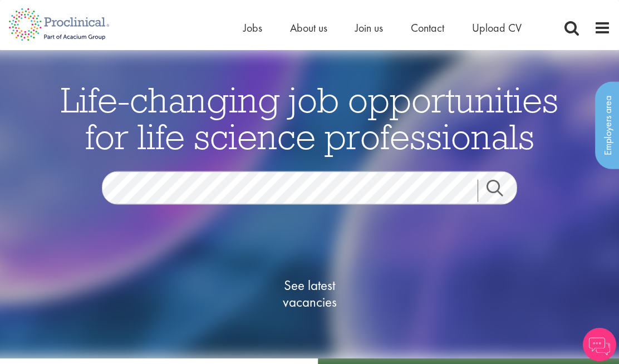 This screenshot has width=619, height=364. Describe the element at coordinates (600, 344) in the screenshot. I see `img: Chatbot` at that location.